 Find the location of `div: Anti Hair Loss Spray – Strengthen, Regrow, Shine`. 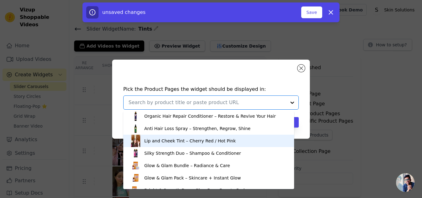

div: Anti Hair Loss Spray – Strengthen, Regrow, Shine is located at coordinates (198, 129).